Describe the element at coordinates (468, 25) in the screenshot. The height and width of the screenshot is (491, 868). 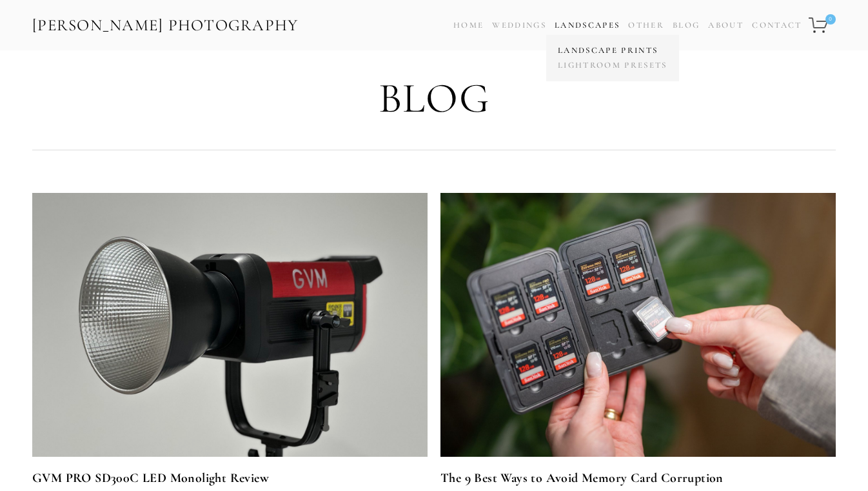
I see `a: Home` at that location.